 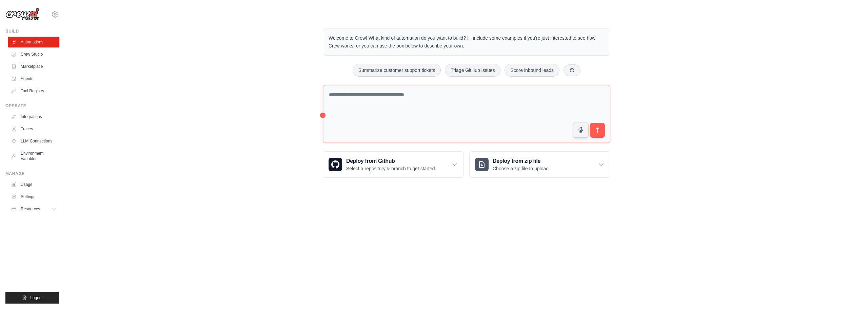 I want to click on img: Logo, so click(x=22, y=14).